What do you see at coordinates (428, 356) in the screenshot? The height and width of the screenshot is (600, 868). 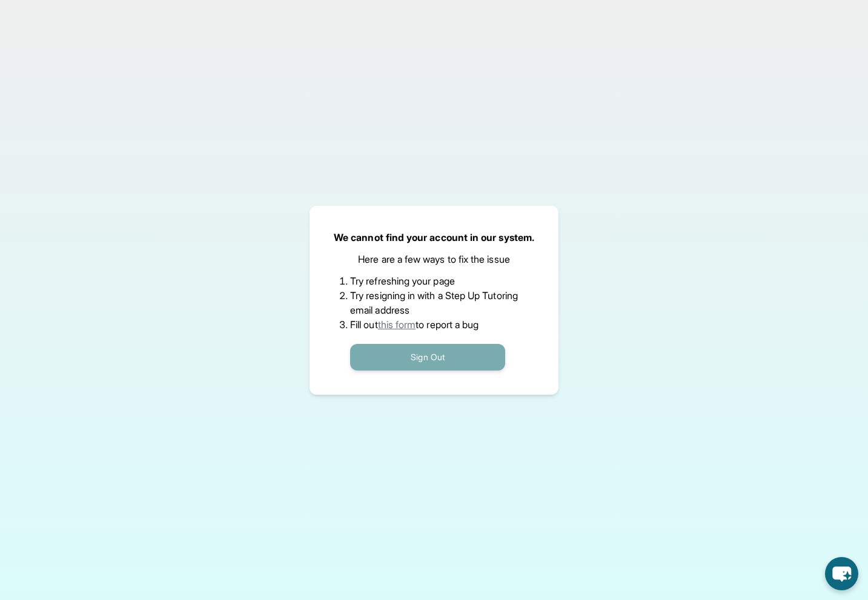 I see `a: Sign Out` at bounding box center [428, 356].